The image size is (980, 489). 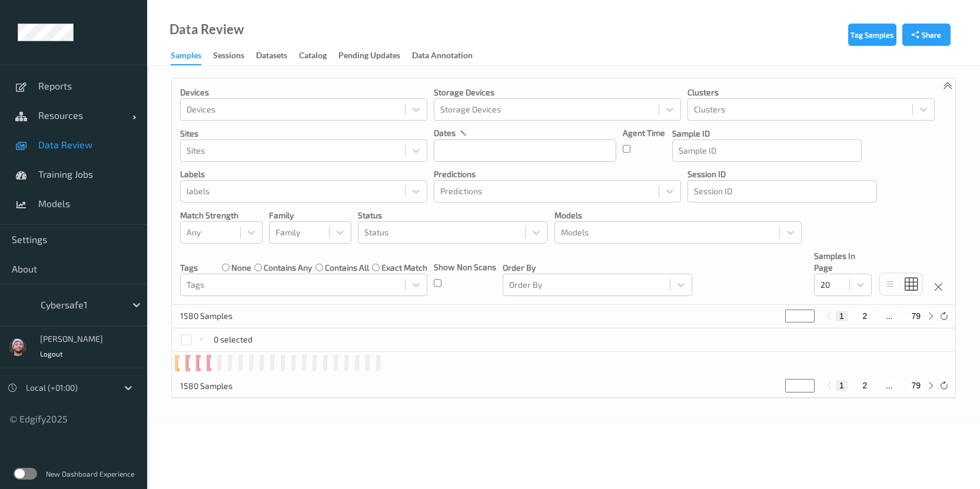 I want to click on label: exact match, so click(x=404, y=268).